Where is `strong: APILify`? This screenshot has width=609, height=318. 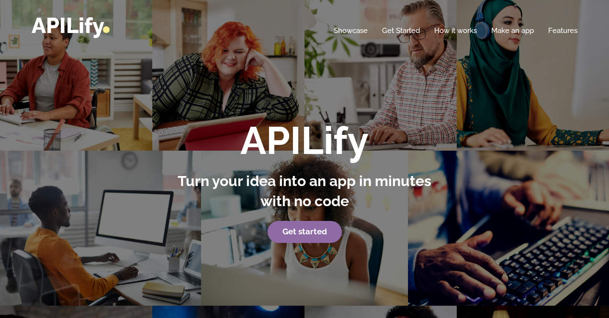
strong: APILify is located at coordinates (304, 141).